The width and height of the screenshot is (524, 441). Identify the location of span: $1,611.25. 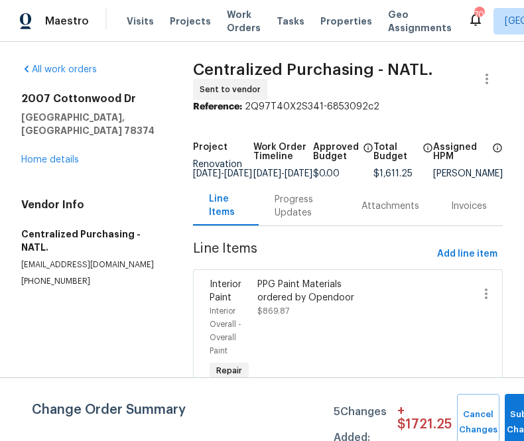
(393, 174).